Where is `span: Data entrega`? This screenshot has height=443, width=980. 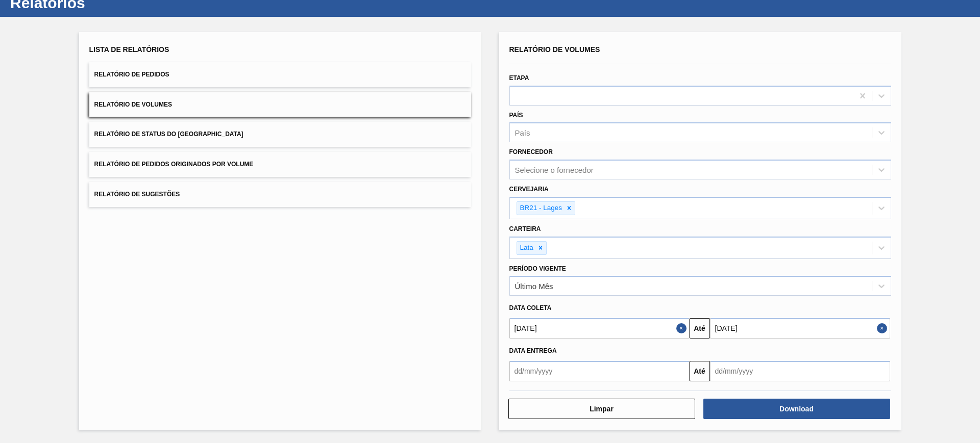 span: Data entrega is located at coordinates (533, 351).